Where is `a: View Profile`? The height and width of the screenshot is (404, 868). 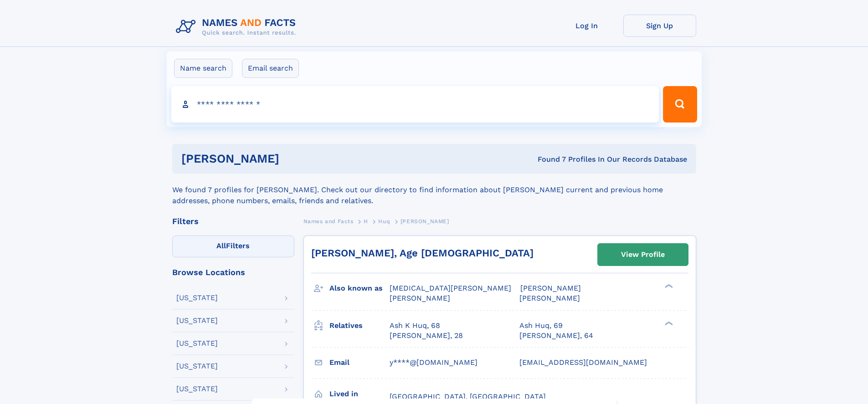
a: View Profile is located at coordinates (643, 254).